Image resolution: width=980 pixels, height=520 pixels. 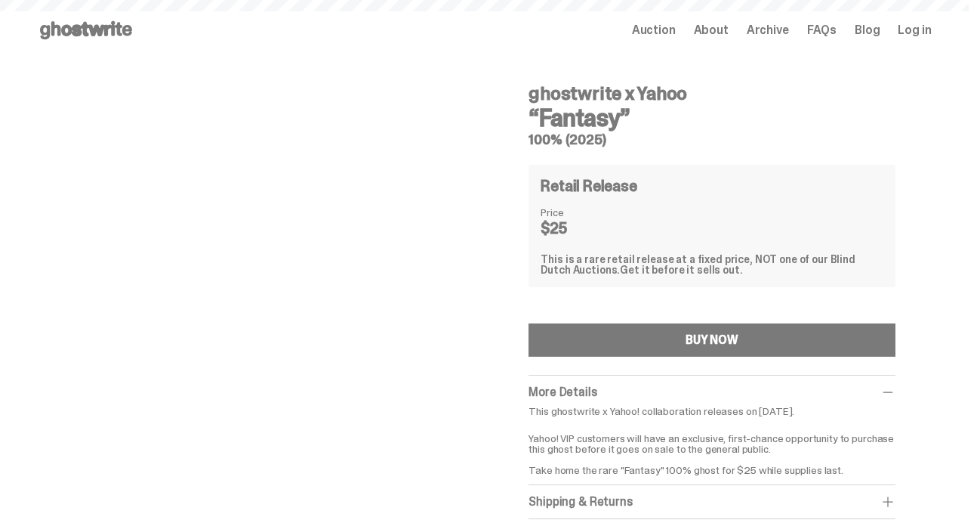 What do you see at coordinates (768, 31) in the screenshot?
I see `a: Archive` at bounding box center [768, 31].